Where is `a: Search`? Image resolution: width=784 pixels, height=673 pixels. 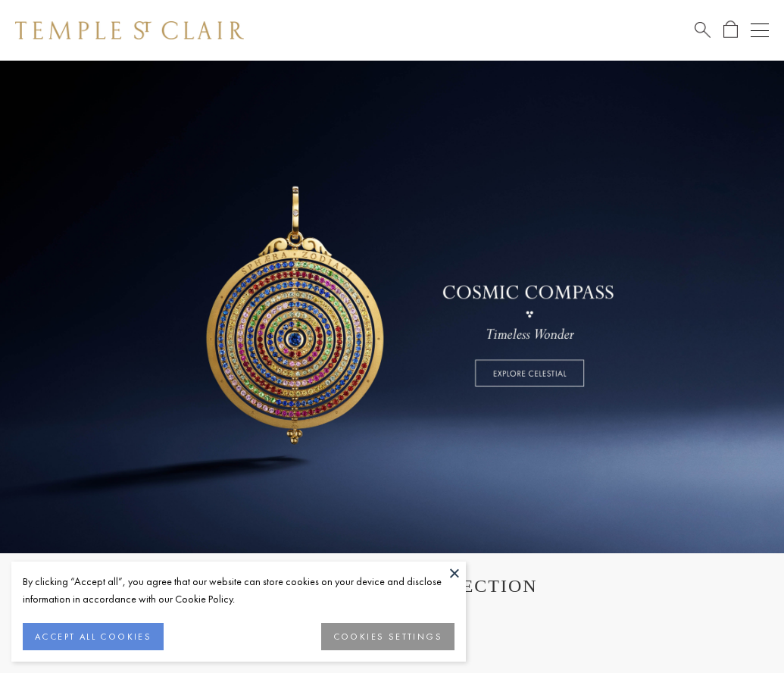
a: Search is located at coordinates (702, 30).